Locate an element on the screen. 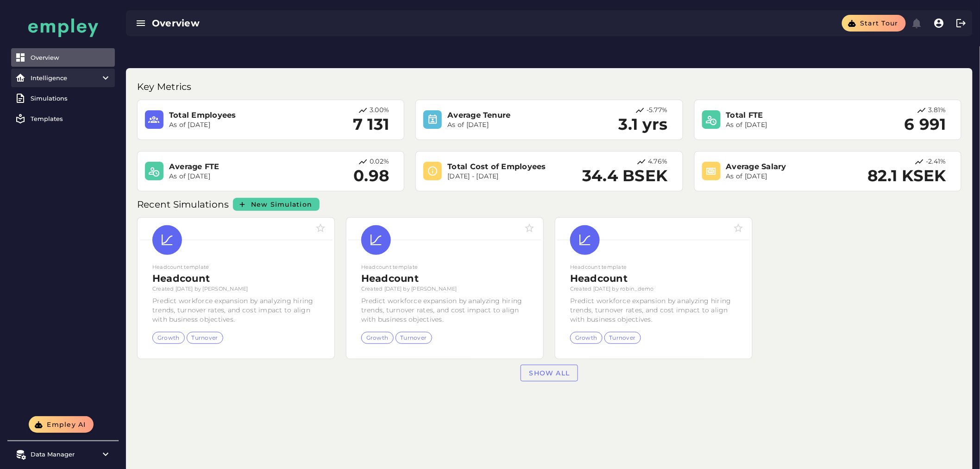 Image resolution: width=980 pixels, height=469 pixels. h2: 0.98 is located at coordinates (371, 176).